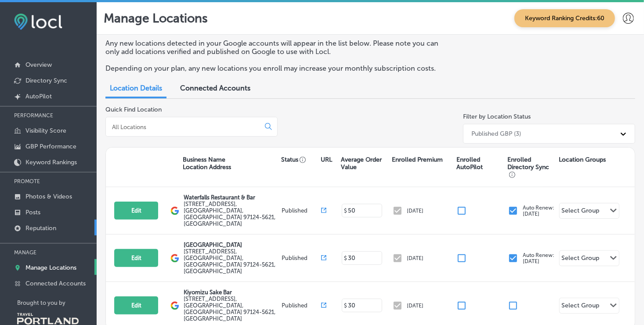 This screenshot has width=644, height=325. I want to click on span: Location Details, so click(136, 88).